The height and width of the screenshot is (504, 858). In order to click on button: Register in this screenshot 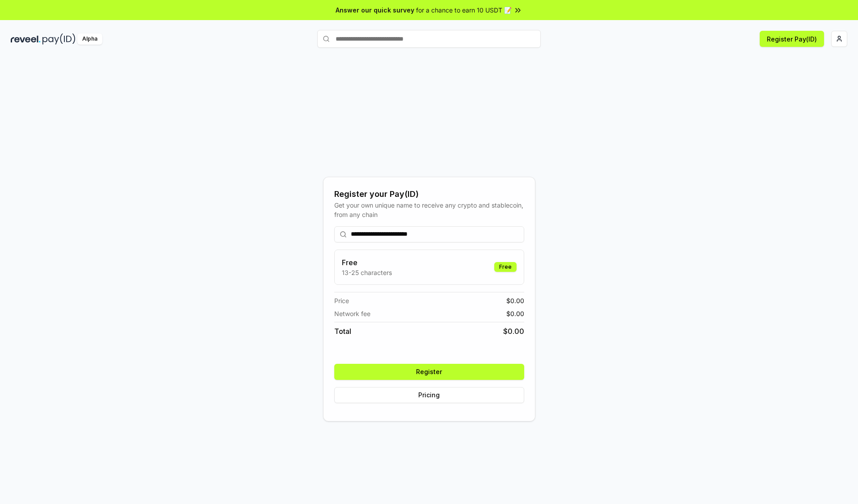, I will do `click(429, 372)`.